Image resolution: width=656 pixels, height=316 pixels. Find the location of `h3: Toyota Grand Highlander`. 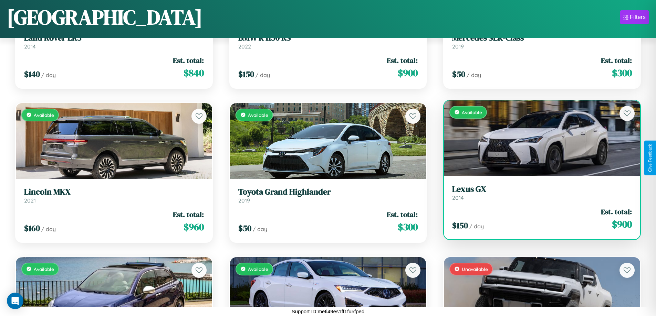

h3: Toyota Grand Highlander is located at coordinates (328, 192).